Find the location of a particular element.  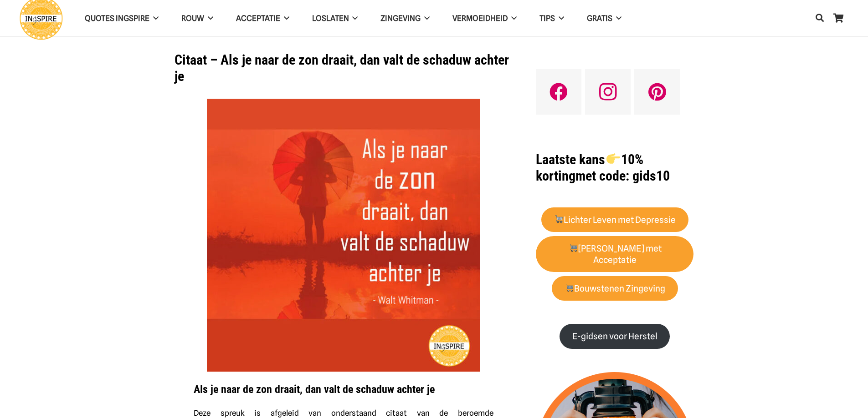

a: ROUW is located at coordinates (197, 18).